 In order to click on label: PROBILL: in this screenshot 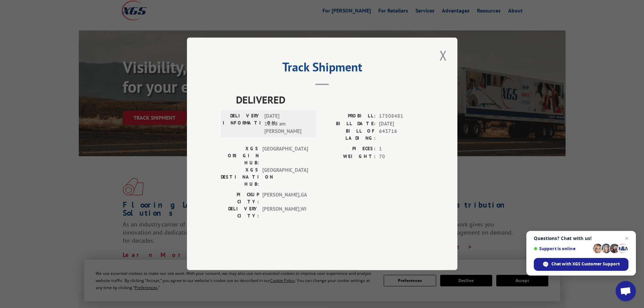, I will do `click(349, 116)`.